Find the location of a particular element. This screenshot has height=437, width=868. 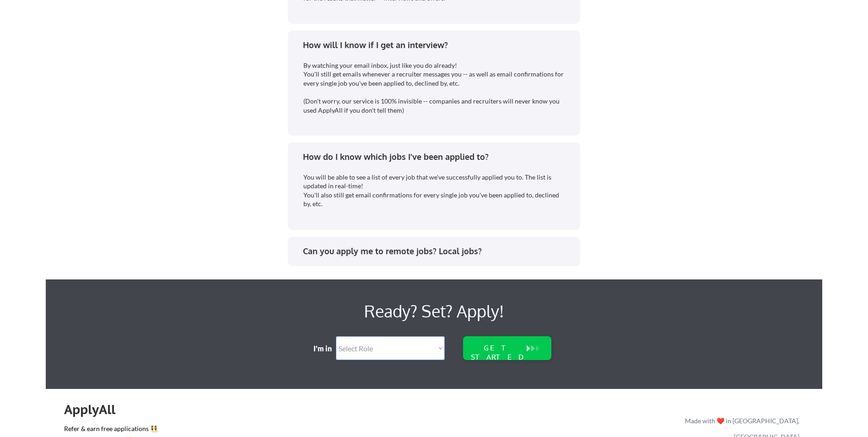

div: How will I know if I get an interview? is located at coordinates (437, 45).